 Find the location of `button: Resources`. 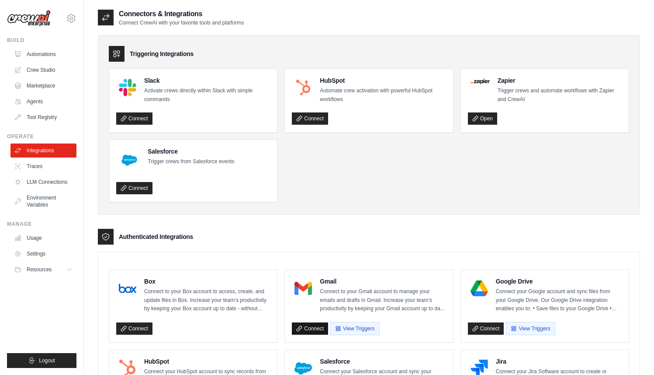

button: Resources is located at coordinates (43, 269).